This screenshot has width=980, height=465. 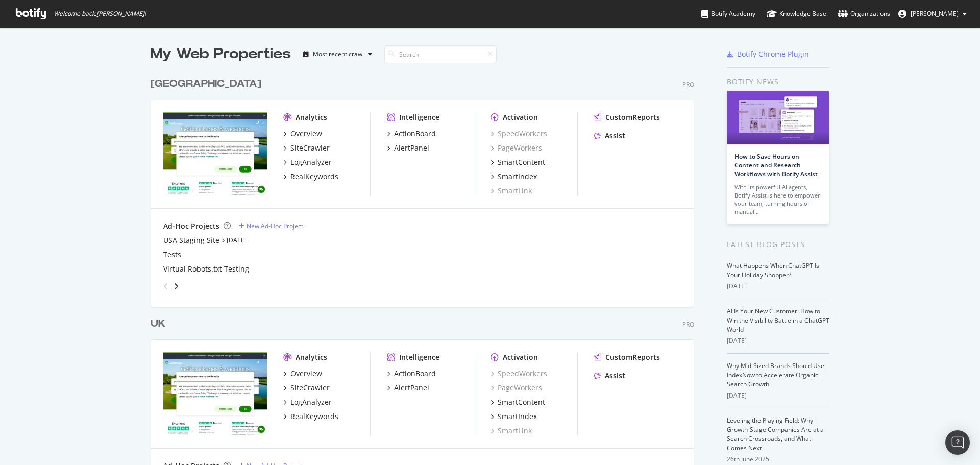 I want to click on a: UK, so click(x=159, y=324).